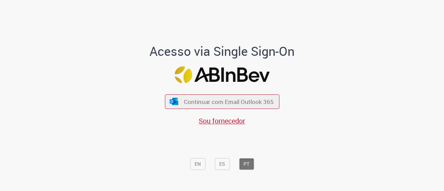 The height and width of the screenshot is (191, 444). What do you see at coordinates (222, 164) in the screenshot?
I see `button: ES` at bounding box center [222, 164].